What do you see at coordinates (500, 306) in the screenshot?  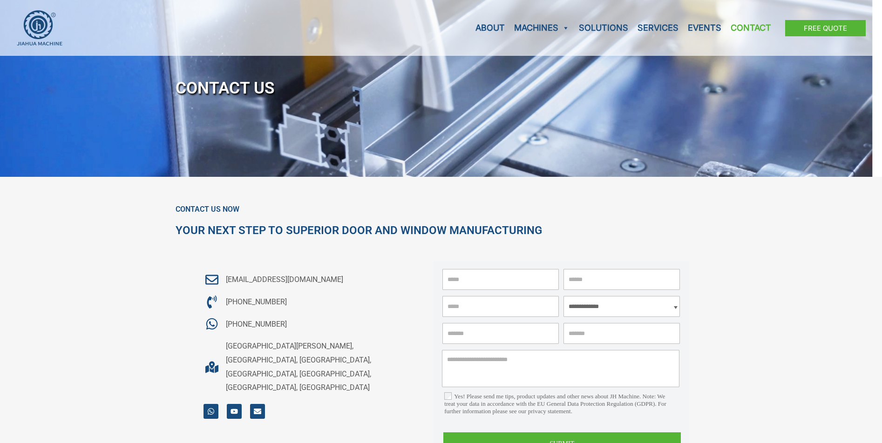 I see `input: Phone` at bounding box center [500, 306].